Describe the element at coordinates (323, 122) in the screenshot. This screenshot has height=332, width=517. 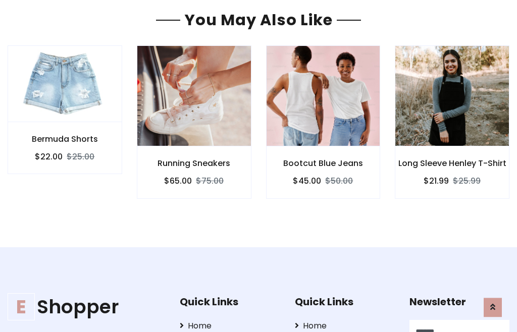
I see `a: Bootcut Blue Jeans $45.00$50.00` at that location.